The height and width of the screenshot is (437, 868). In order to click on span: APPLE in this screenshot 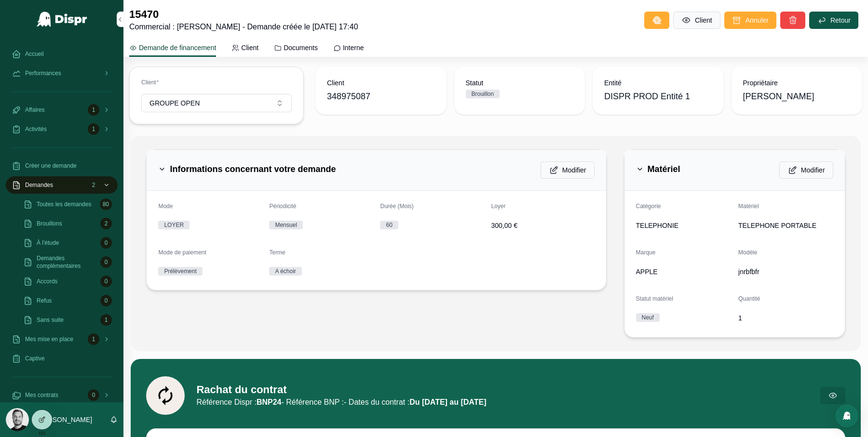, I will do `click(647, 272)`.